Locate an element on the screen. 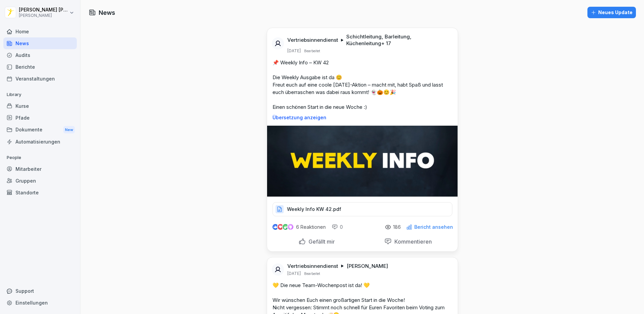 Image resolution: width=644 pixels, height=314 pixels. p: Kommentieren is located at coordinates (412, 241).